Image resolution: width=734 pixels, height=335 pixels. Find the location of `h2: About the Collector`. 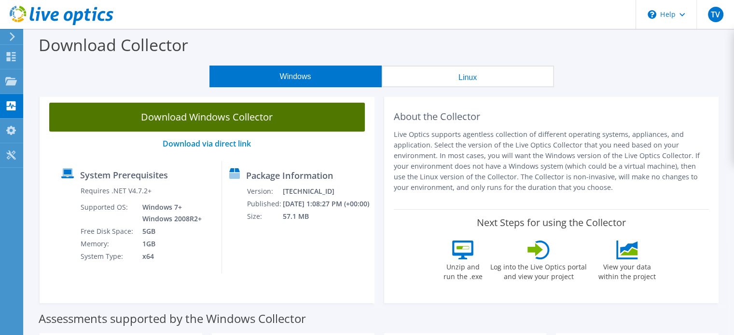

h2: About the Collector is located at coordinates (551, 117).